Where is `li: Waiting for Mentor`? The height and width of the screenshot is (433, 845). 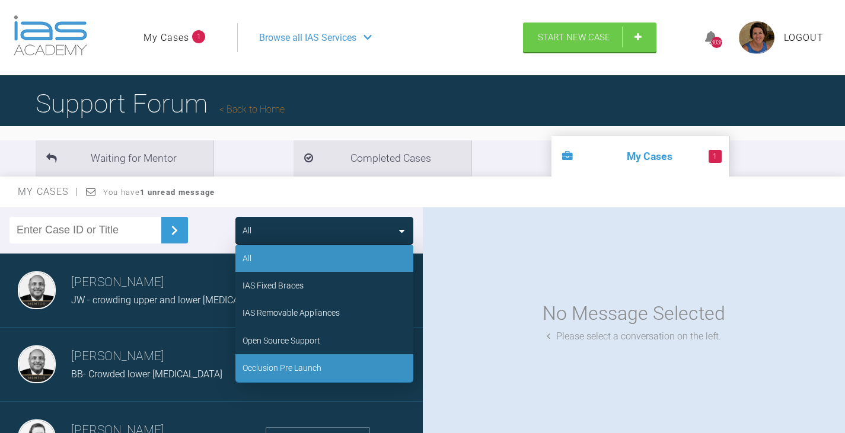
li: Waiting for Mentor is located at coordinates (124, 158).